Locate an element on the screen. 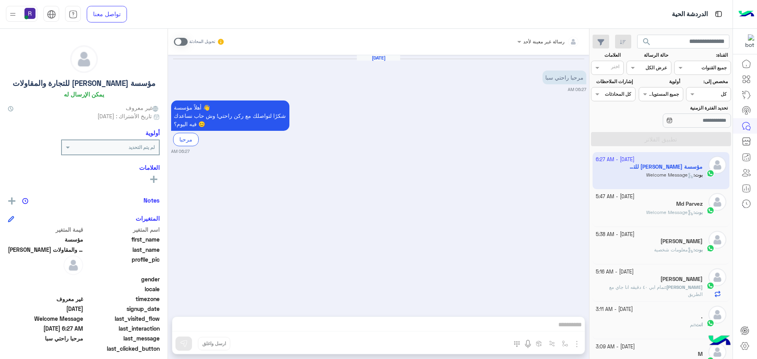 The height and width of the screenshot is (359, 757). label: مخصص إلى: is located at coordinates (707, 82).